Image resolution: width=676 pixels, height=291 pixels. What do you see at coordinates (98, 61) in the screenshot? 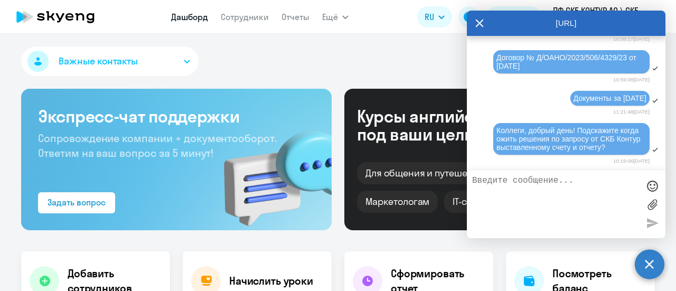
I see `span: Важные контакты` at bounding box center [98, 61].